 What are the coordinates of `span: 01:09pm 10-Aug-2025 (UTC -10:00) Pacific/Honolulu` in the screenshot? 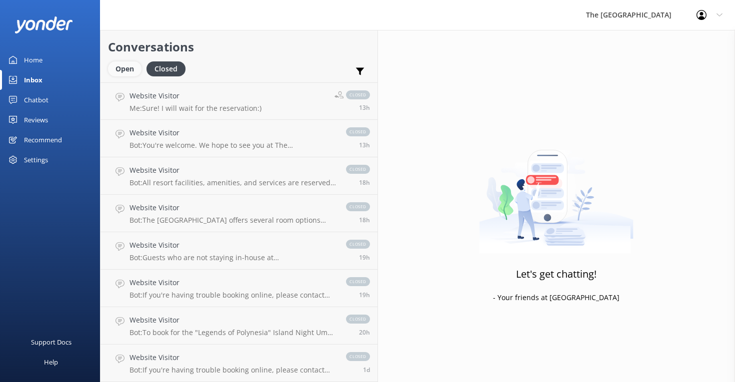 It's located at (364, 295).